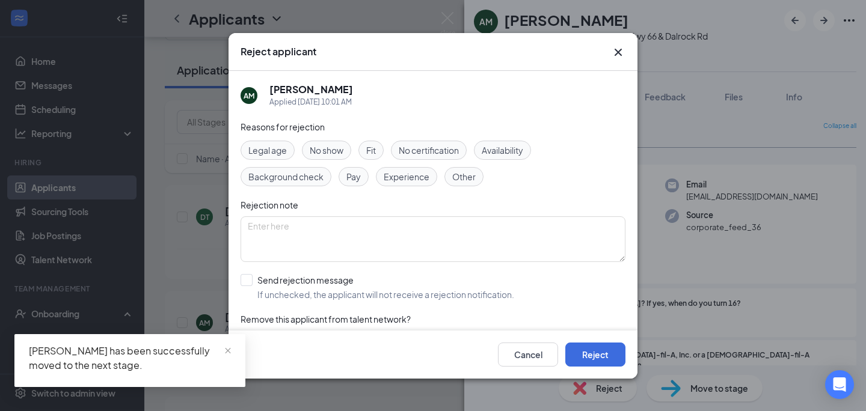 This screenshot has height=411, width=866. I want to click on h3: Reject applicant, so click(278, 52).